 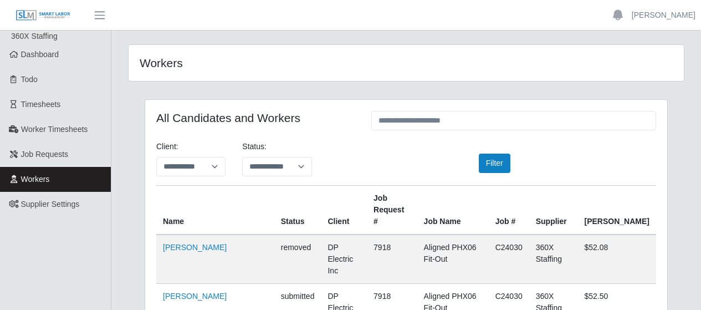 What do you see at coordinates (553, 210) in the screenshot?
I see `th: Supplier` at bounding box center [553, 210].